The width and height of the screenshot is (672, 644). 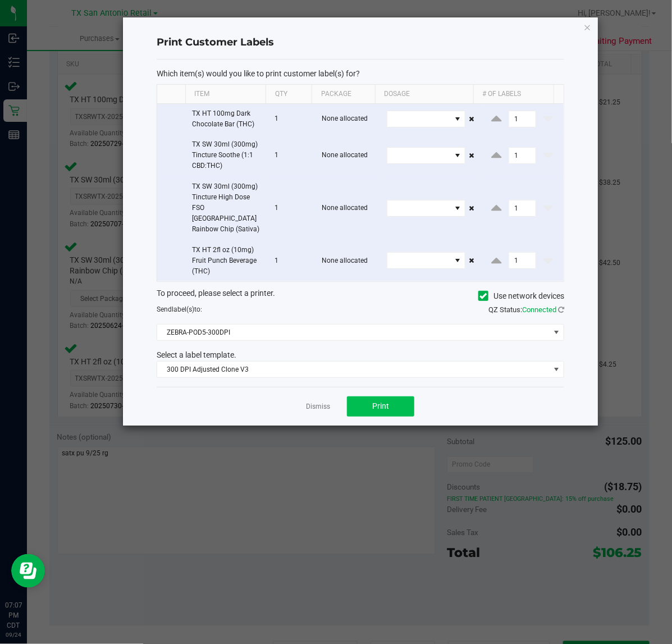 What do you see at coordinates (227, 119) in the screenshot?
I see `td: TX HT 100mg Dark Chocolate Bar (THC)` at bounding box center [227, 119].